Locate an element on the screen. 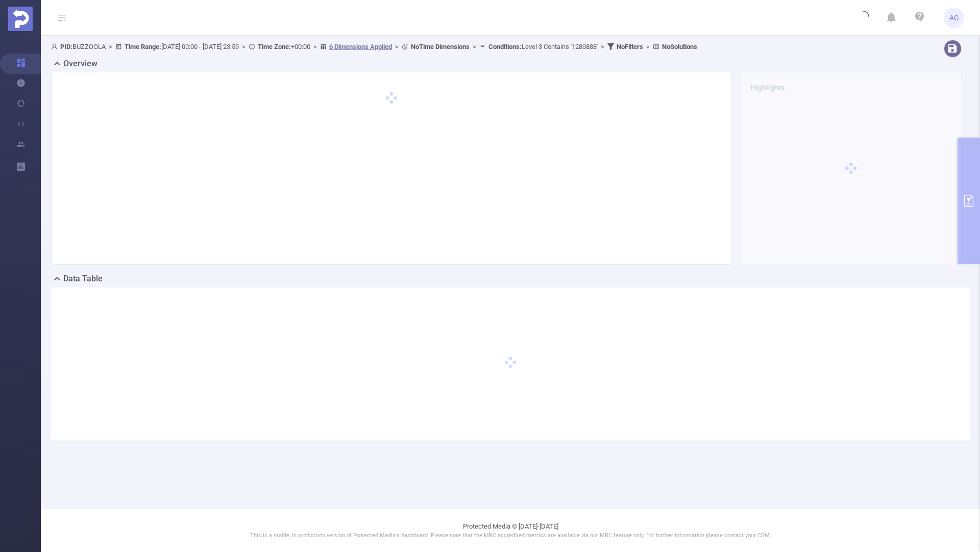 The image size is (980, 552). b: No Time Dimensions is located at coordinates (440, 46).